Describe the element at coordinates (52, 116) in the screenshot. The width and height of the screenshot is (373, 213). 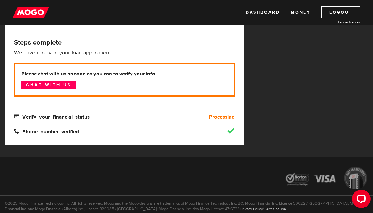
I see `span: Verify your financial status` at that location.